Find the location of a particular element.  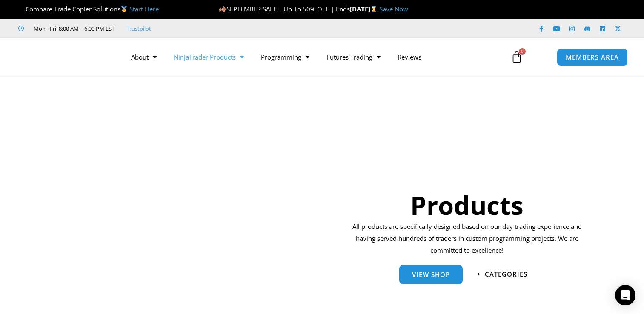

a: 0 is located at coordinates (516, 57).